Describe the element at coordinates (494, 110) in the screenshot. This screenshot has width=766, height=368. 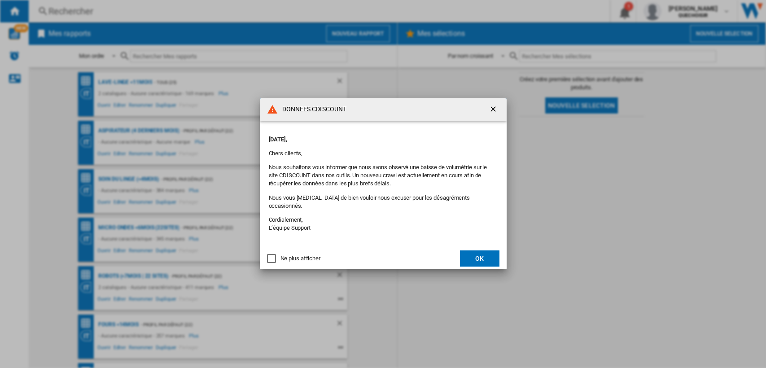
I see `ng-md-icon: getI18NText('BUTTONS.CLOSE_DIALOG')` at that location.